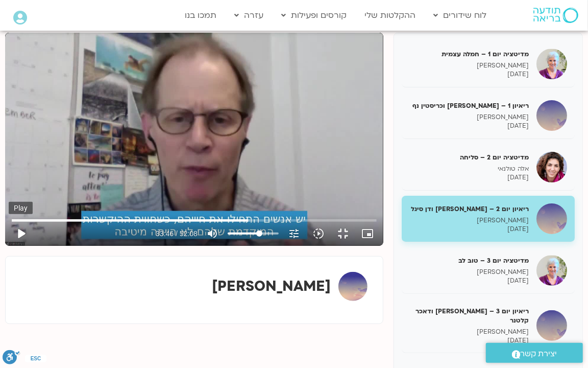 This screenshot has width=588, height=368. What do you see at coordinates (469, 260) in the screenshot?
I see `h5: מדיטציה יום 3 – טוב לב` at bounding box center [469, 260].